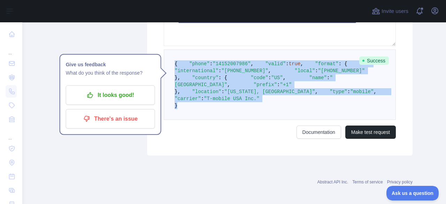 The width and height of the screenshot is (446, 204). What do you see at coordinates (207, 92) in the screenshot?
I see `span: "location"` at bounding box center [207, 92].